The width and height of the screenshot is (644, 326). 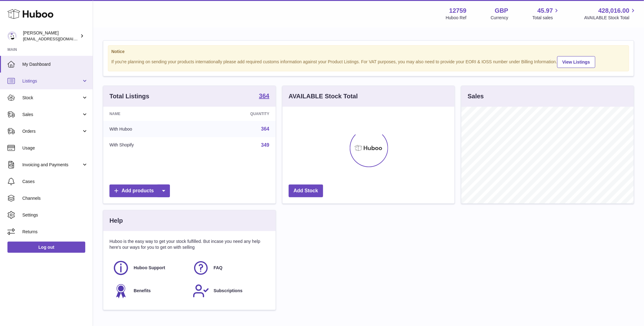 I want to click on span: Listings, so click(x=52, y=81).